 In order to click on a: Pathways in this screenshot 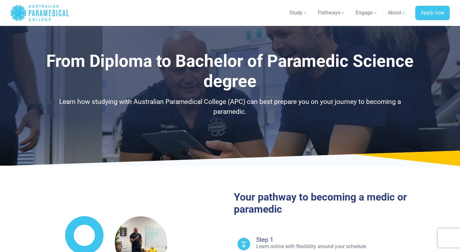, I will do `click(331, 13)`.